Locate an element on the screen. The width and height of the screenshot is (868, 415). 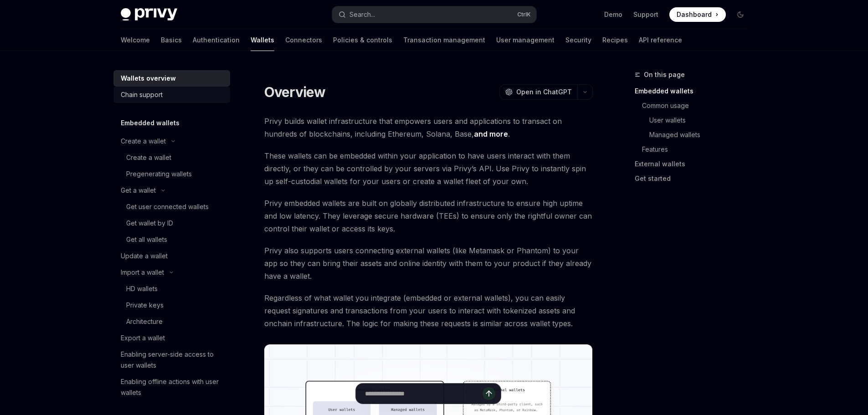
a: Enabling offline actions with user wallets is located at coordinates (171, 387).